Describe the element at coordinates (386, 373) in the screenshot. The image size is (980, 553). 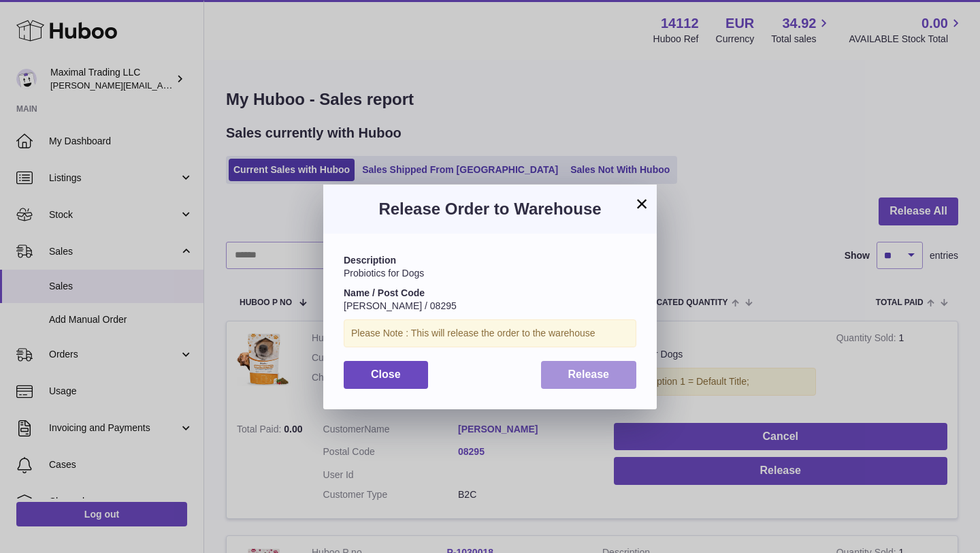
I see `span: Close` at that location.